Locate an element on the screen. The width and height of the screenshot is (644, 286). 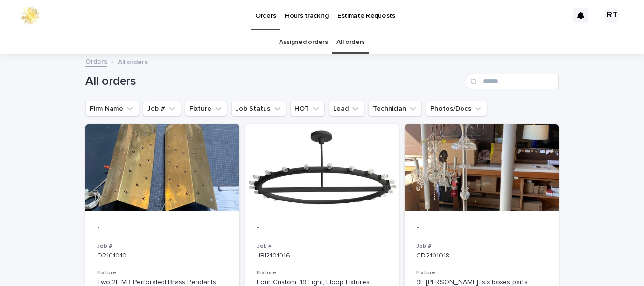
p: CD2101018 is located at coordinates (481, 256).